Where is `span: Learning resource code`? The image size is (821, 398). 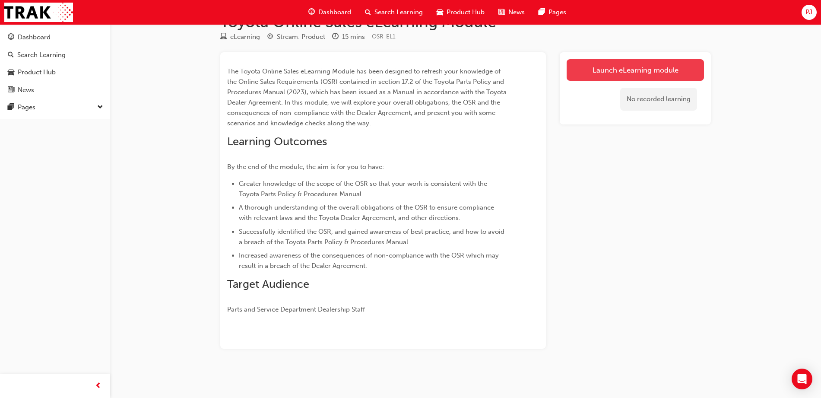 span: Learning resource code is located at coordinates (383, 36).